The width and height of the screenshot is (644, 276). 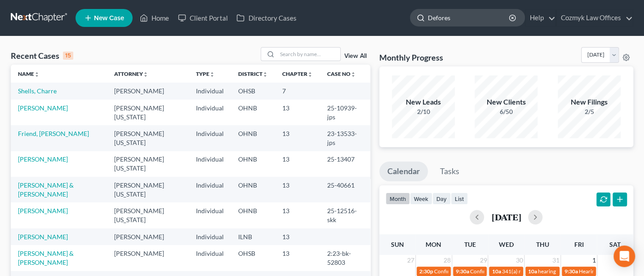 What do you see at coordinates (506, 102) in the screenshot?
I see `div: New Clients` at bounding box center [506, 102].